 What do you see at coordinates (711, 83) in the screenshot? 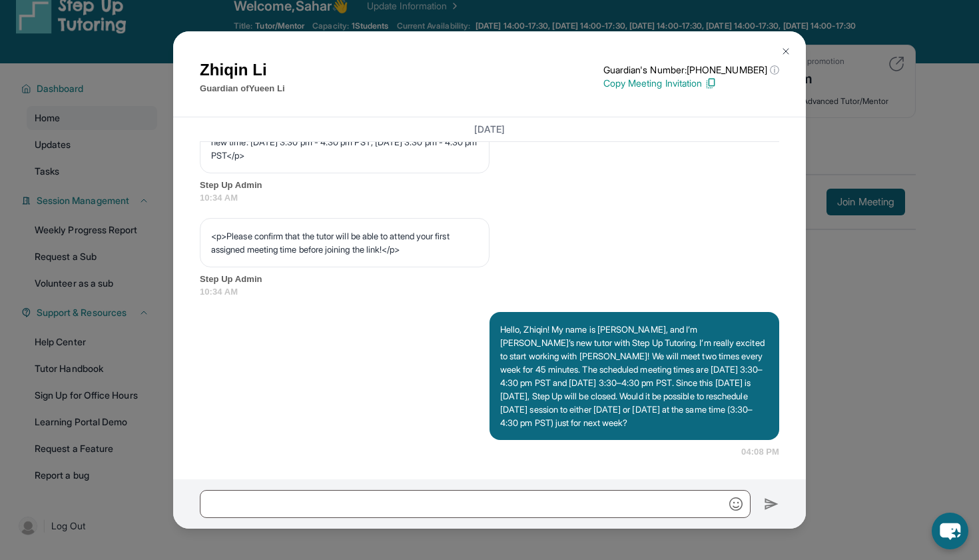
I see `img: Copy Icon` at bounding box center [711, 83].